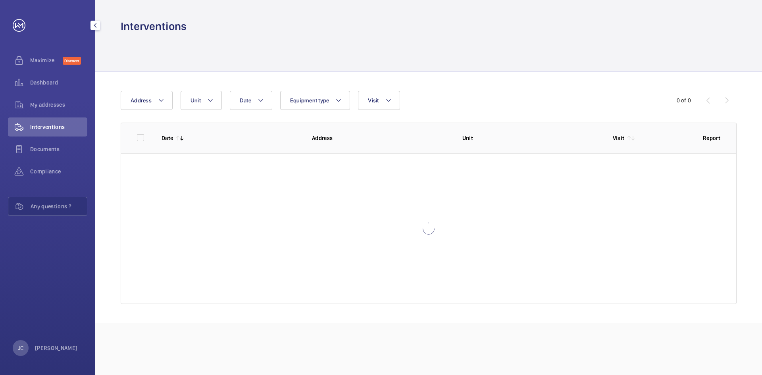 The height and width of the screenshot is (375, 762). I want to click on p: Visit, so click(619, 138).